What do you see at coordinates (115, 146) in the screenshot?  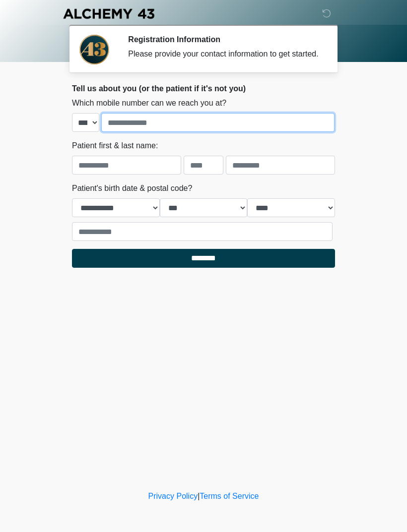 I see `label: Patient first & last name:` at bounding box center [115, 146].